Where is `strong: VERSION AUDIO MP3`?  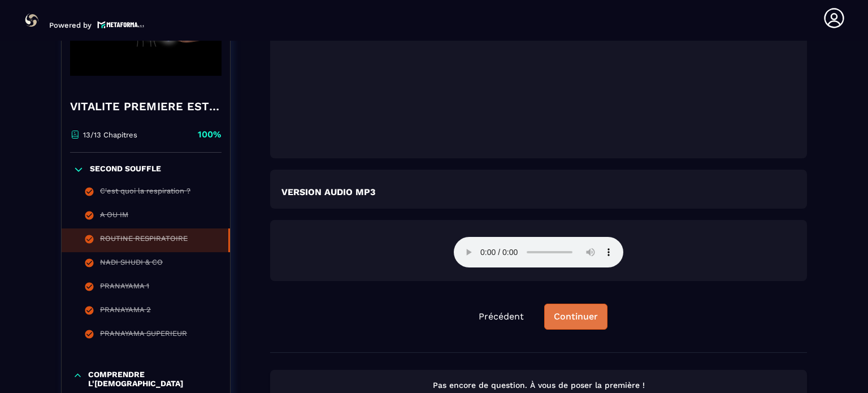
strong: VERSION AUDIO MP3 is located at coordinates (329, 192).